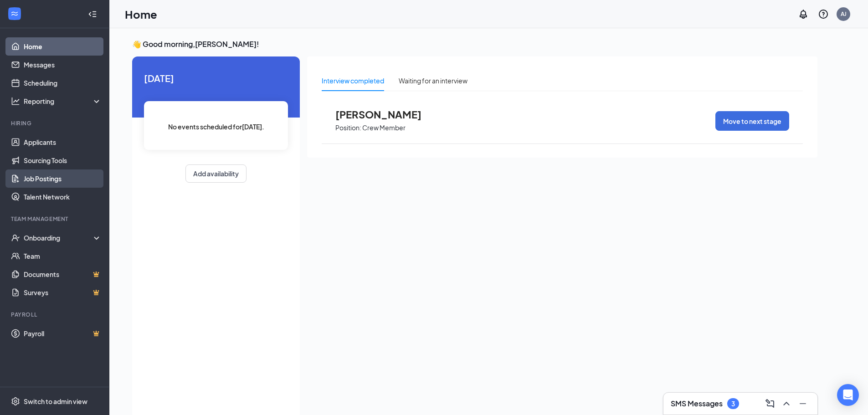 The width and height of the screenshot is (868, 415). What do you see at coordinates (770, 404) in the screenshot?
I see `button: ComposeMessage` at bounding box center [770, 404].